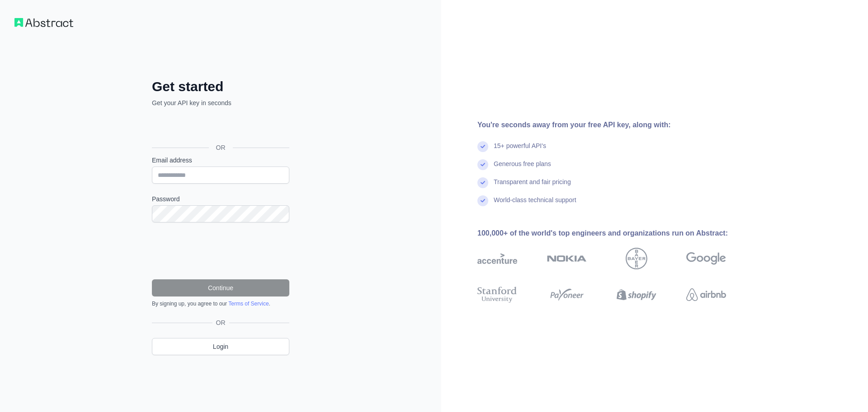  Describe the element at coordinates (220, 304) in the screenshot. I see `div: By signing up, you agree to our .` at that location.